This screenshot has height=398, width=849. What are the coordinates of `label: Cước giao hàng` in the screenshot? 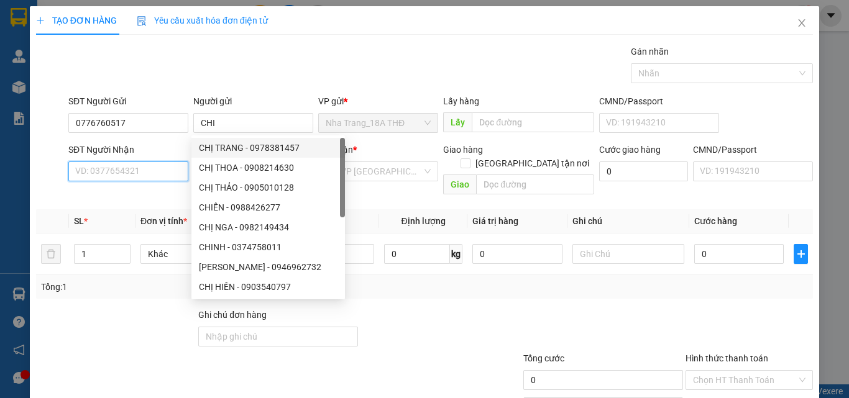 It's located at (629, 150).